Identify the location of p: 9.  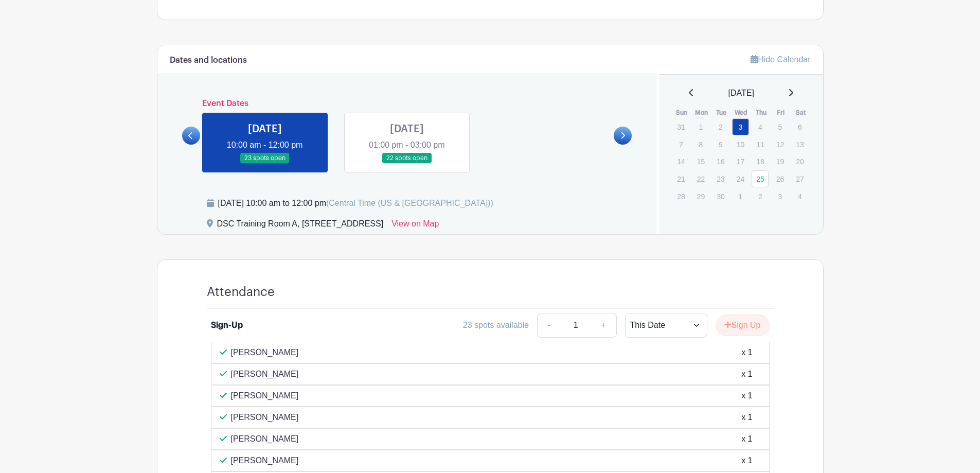
(720, 144).